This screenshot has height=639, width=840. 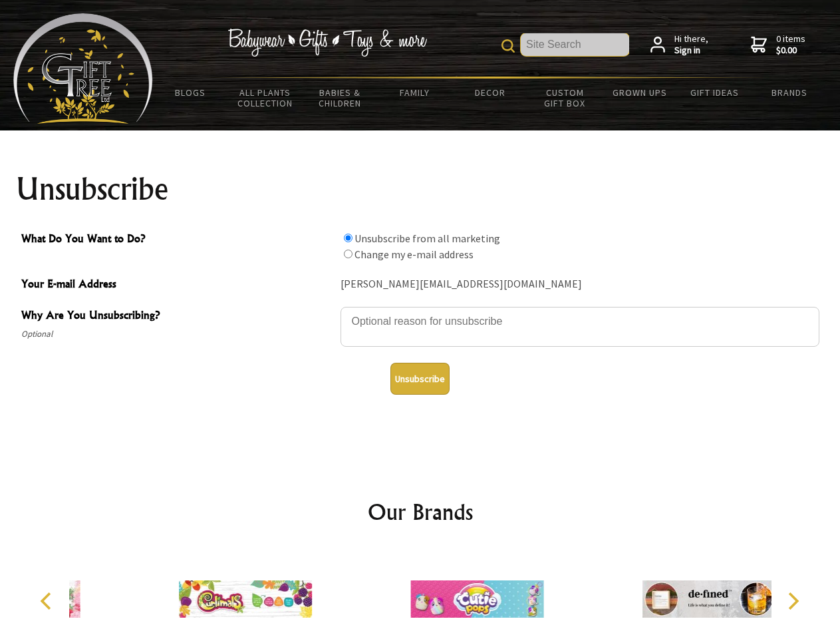 I want to click on a: Family, so click(x=415, y=93).